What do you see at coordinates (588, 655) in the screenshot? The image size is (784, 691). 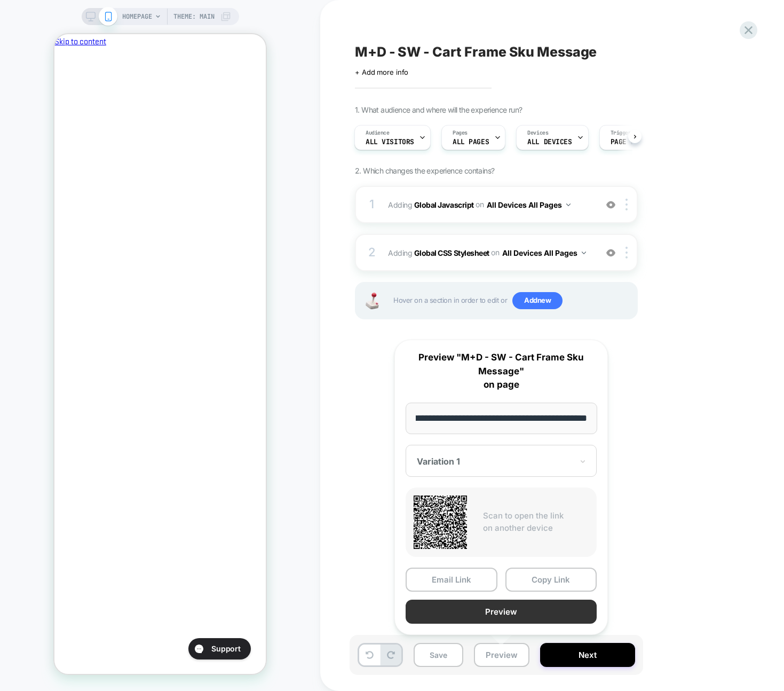 I see `button: Next` at bounding box center [588, 655].